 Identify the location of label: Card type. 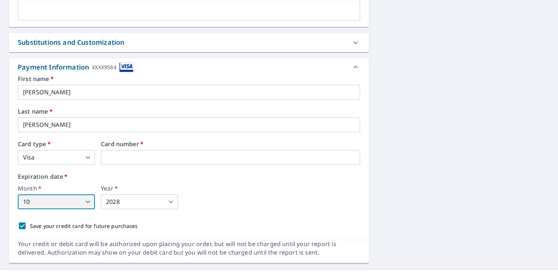
(56, 144).